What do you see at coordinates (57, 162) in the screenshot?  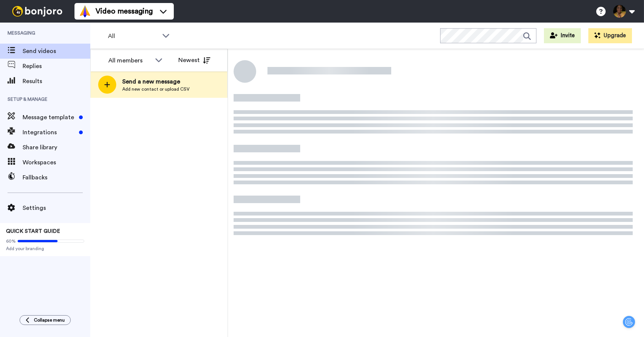 I see `span: Workspaces` at bounding box center [57, 162].